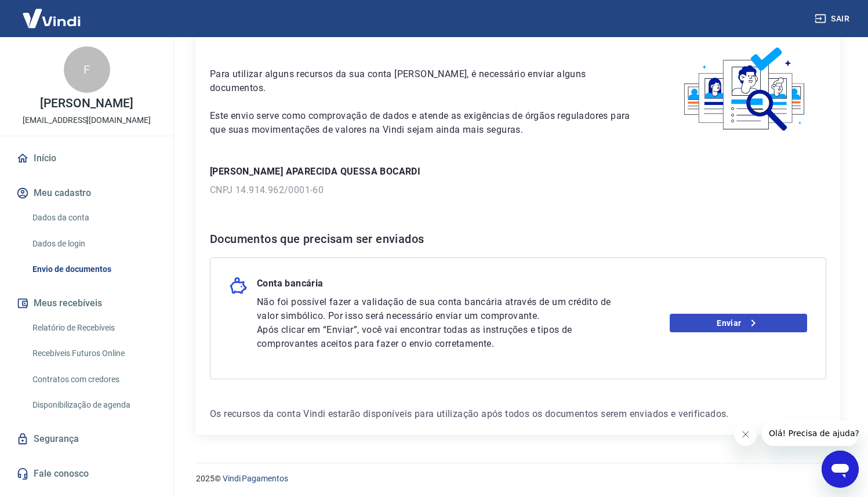 The width and height of the screenshot is (868, 497). I want to click on a: Vindi Pagamentos, so click(255, 479).